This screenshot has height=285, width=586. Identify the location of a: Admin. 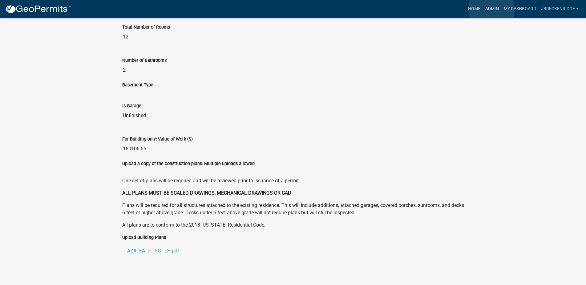
(492, 9).